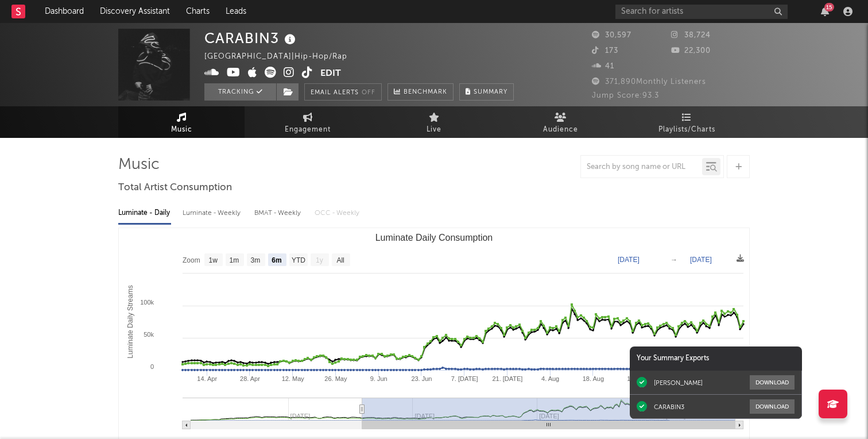 The height and width of the screenshot is (439, 868). I want to click on text: 9. Jun, so click(379, 379).